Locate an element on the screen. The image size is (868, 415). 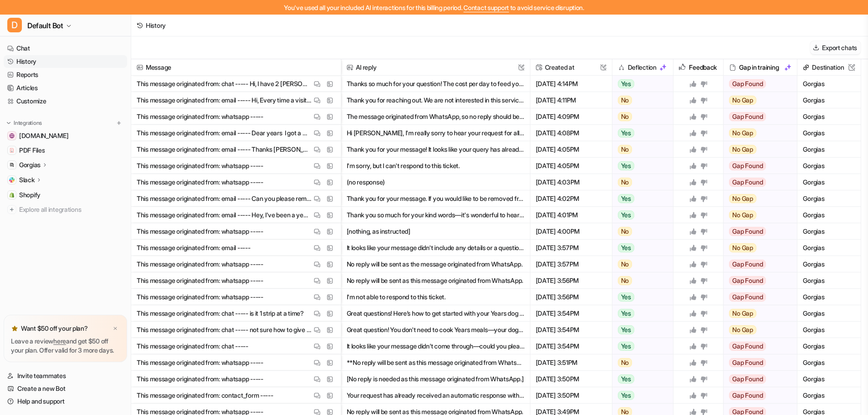
span: PDF Files is located at coordinates (32, 151).